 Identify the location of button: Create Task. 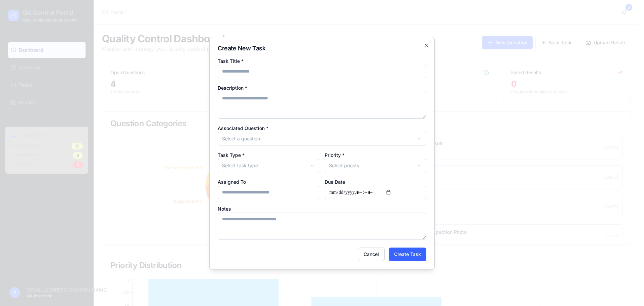
(407, 254).